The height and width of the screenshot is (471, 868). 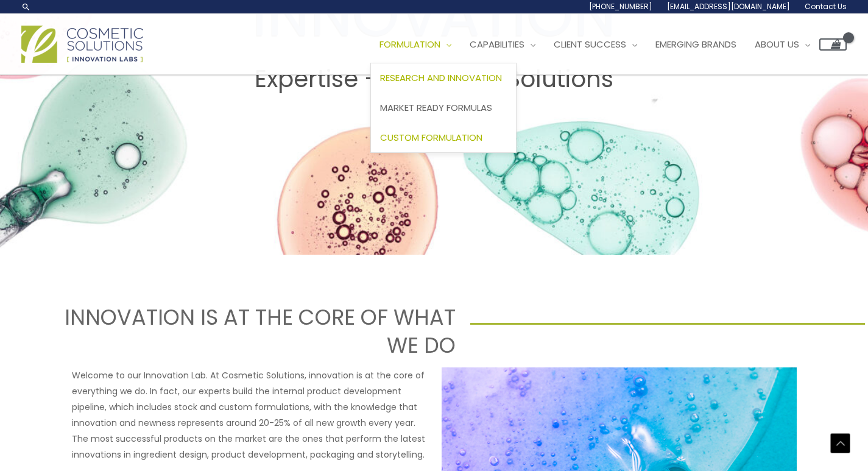 What do you see at coordinates (497, 44) in the screenshot?
I see `span: Capabilities` at bounding box center [497, 44].